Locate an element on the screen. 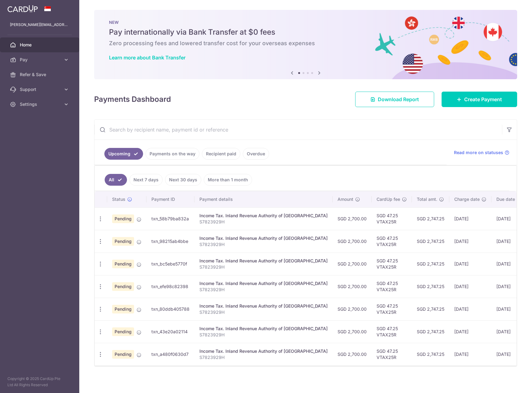 This screenshot has width=532, height=393. h5: Pay internationally via Bank Transfer at $0 fees is located at coordinates (306, 32).